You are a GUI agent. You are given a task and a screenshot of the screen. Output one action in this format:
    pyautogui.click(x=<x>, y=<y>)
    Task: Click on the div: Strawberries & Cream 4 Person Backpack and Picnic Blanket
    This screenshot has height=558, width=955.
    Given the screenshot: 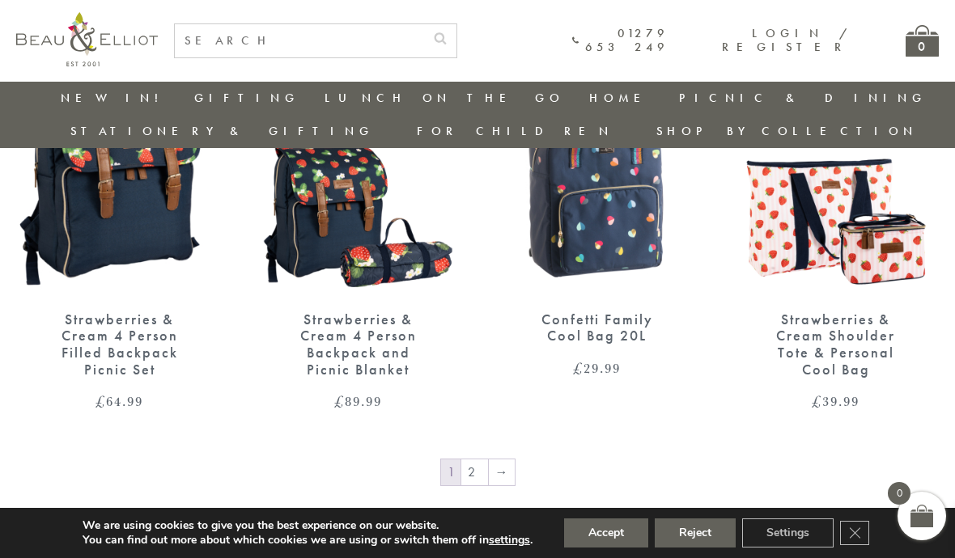 What is the action you would take?
    pyautogui.click(x=358, y=345)
    